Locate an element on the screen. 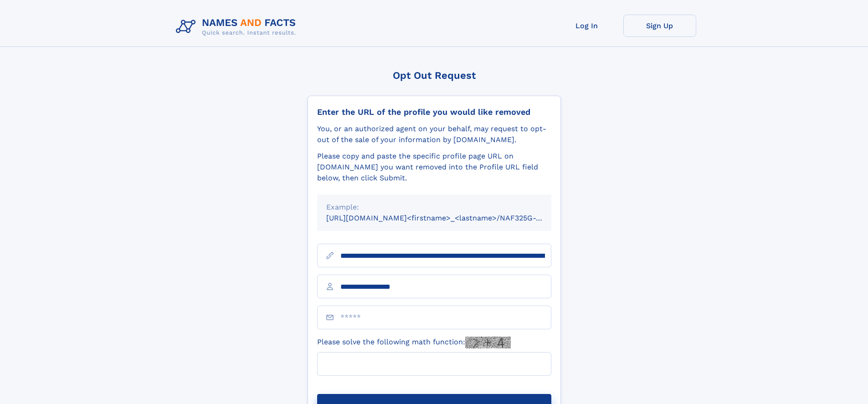  label: Please solve the following math function: is located at coordinates (414, 342).